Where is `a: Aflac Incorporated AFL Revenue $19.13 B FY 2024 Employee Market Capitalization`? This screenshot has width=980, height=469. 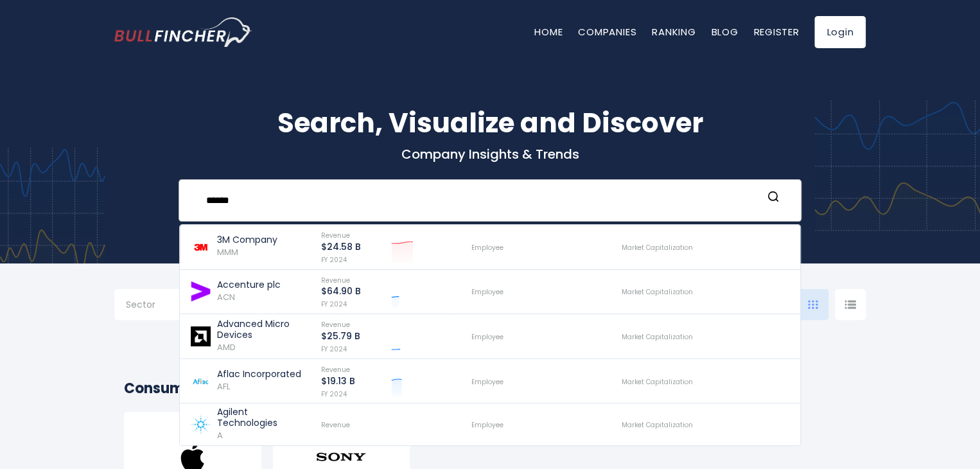
a: Aflac Incorporated AFL Revenue $19.13 B FY 2024 Employee Market Capitalization is located at coordinates (490, 382).